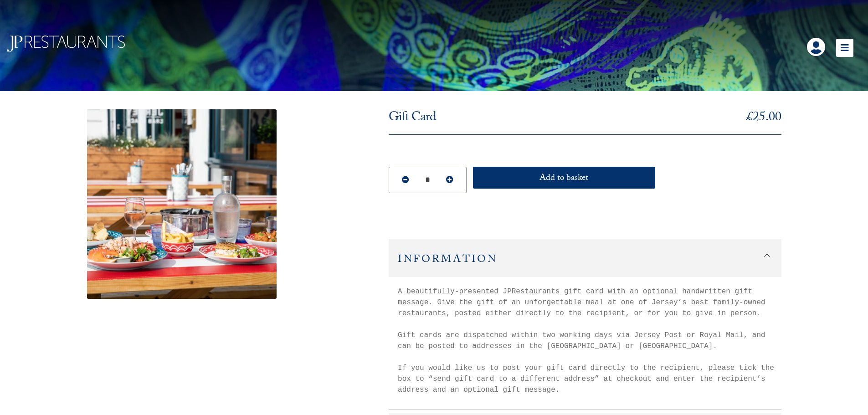 The image size is (868, 415). I want to click on button: Add to basket, so click(564, 178).